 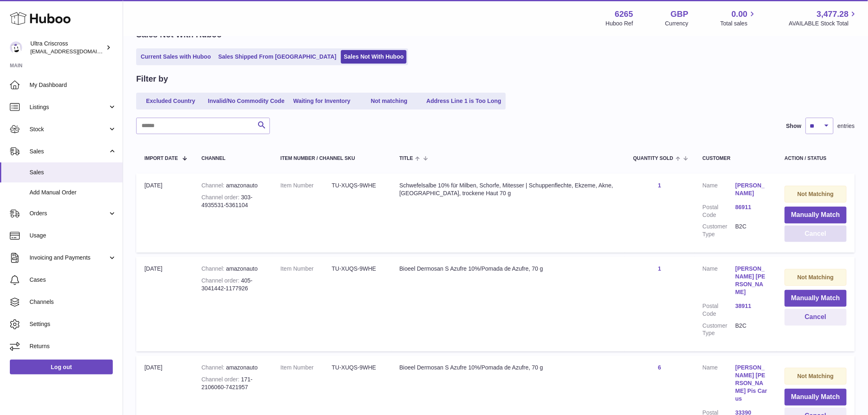 What do you see at coordinates (73, 85) in the screenshot?
I see `span: My Dashboard` at bounding box center [73, 85].